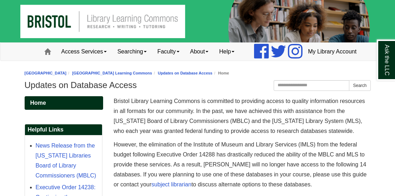 The width and height of the screenshot is (395, 196). What do you see at coordinates (132, 52) in the screenshot?
I see `a: Searching` at bounding box center [132, 52].